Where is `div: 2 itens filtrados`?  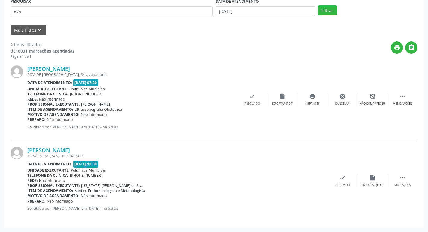 div: 2 itens filtrados is located at coordinates (42, 44).